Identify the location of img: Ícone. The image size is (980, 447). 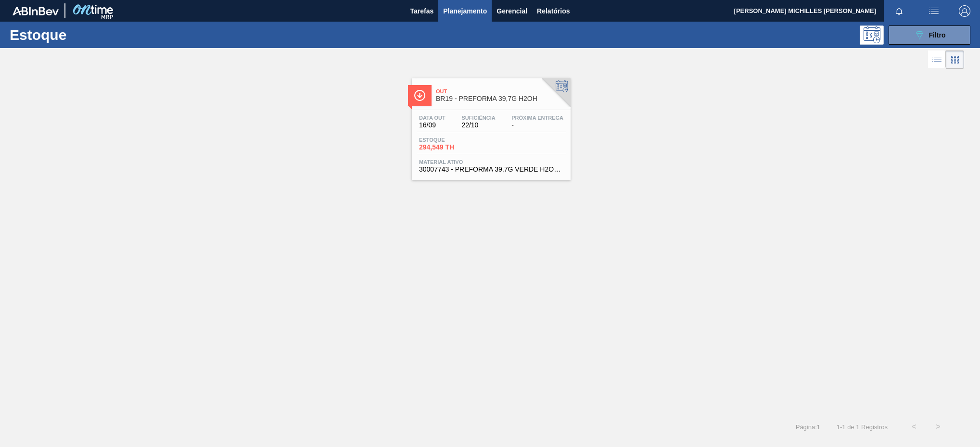
(420, 95).